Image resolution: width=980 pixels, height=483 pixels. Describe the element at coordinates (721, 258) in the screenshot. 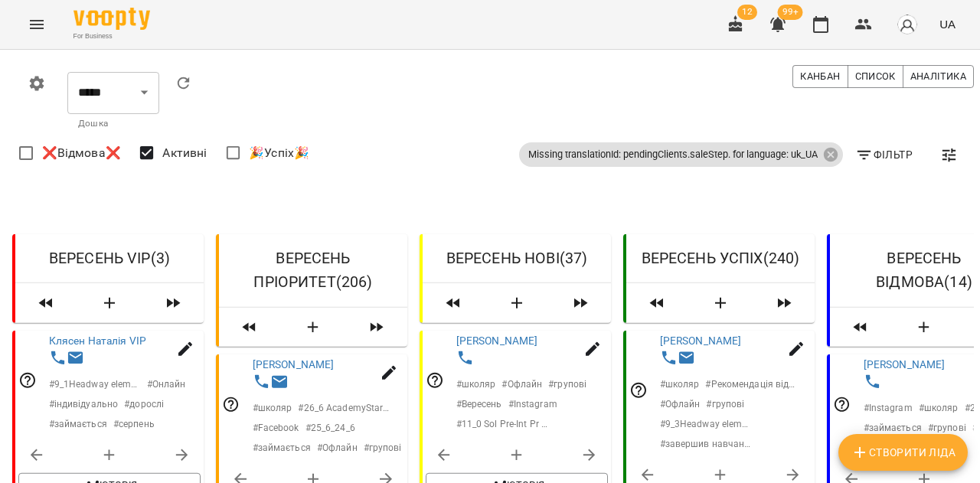

I see `h6: ВЕРЕСЕНЬ УСПІХ ( 240 )` at that location.